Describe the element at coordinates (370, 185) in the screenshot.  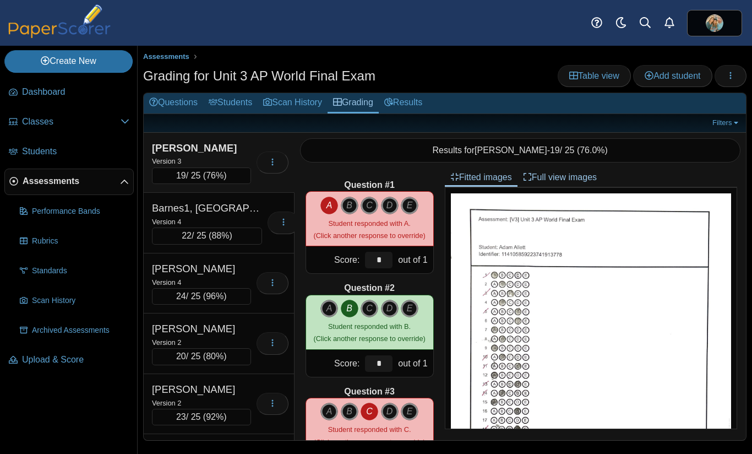
I see `b: Question #1` at that location.